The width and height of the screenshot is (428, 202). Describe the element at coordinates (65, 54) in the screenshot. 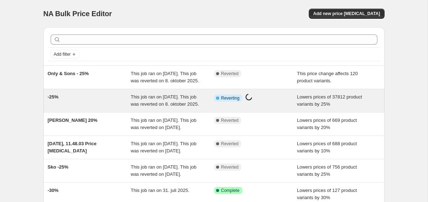

I see `button: Add filter` at that location.